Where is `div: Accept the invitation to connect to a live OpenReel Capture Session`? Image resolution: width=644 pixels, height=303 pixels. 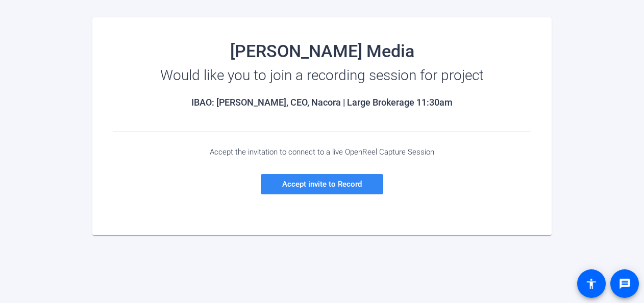 div: Accept the invitation to connect to a live OpenReel Capture Session is located at coordinates (322, 152).